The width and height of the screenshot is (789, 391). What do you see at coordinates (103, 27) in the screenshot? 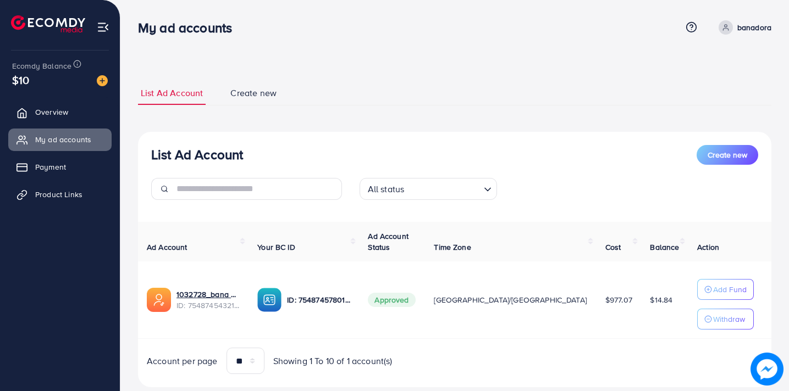
I see `img: menu` at bounding box center [103, 27].